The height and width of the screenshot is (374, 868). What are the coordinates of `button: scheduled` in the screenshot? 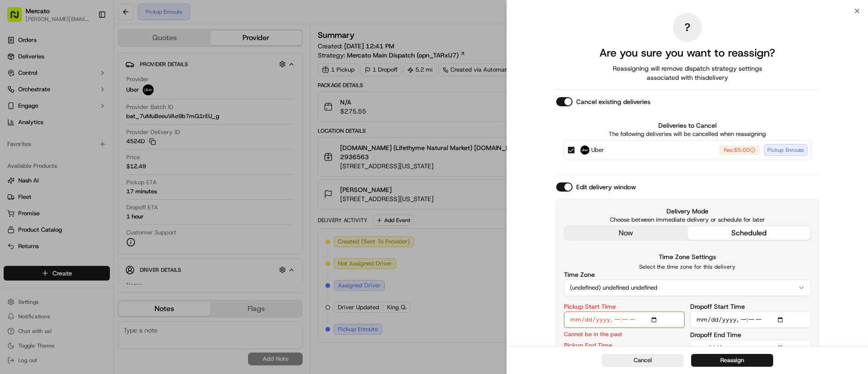 It's located at (749, 233).